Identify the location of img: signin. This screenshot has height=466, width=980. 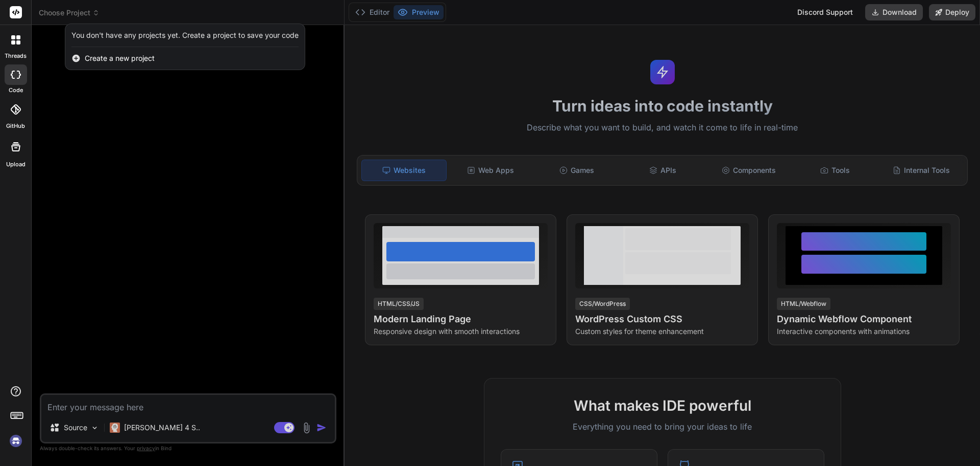
(16, 441).